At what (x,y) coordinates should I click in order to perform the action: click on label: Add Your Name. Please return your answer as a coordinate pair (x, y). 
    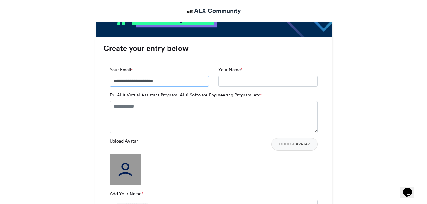
    Looking at the image, I should click on (126, 193).